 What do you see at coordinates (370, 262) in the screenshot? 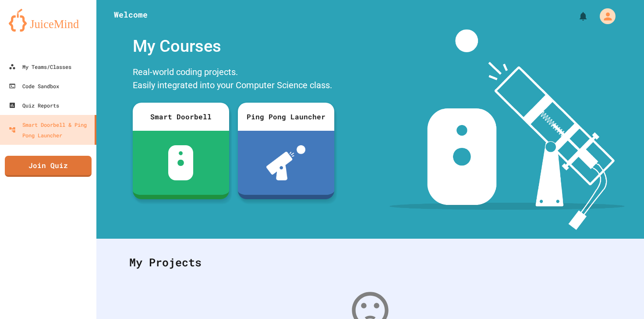
I see `div: My Projects` at bounding box center [370, 262].